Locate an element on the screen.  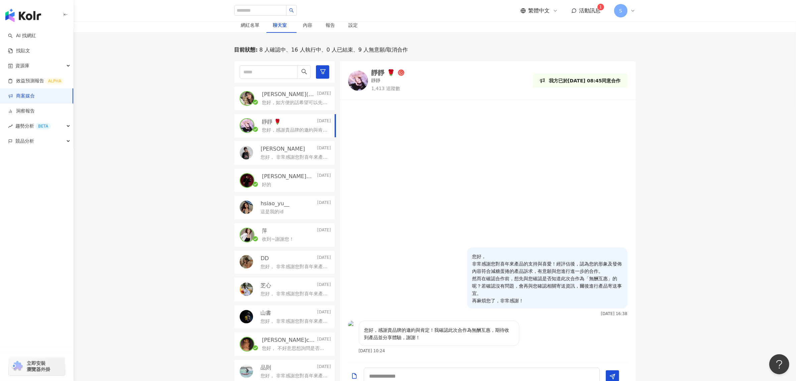
span: 活動訊息 is located at coordinates (590, 10).